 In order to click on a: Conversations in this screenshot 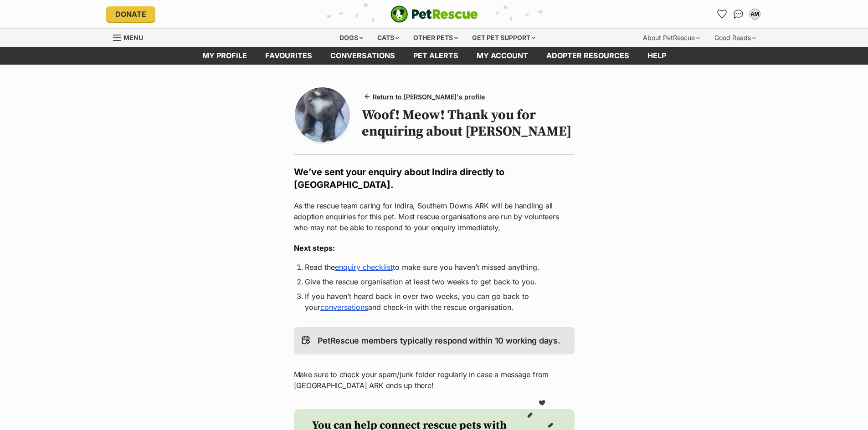, I will do `click(738, 14)`.